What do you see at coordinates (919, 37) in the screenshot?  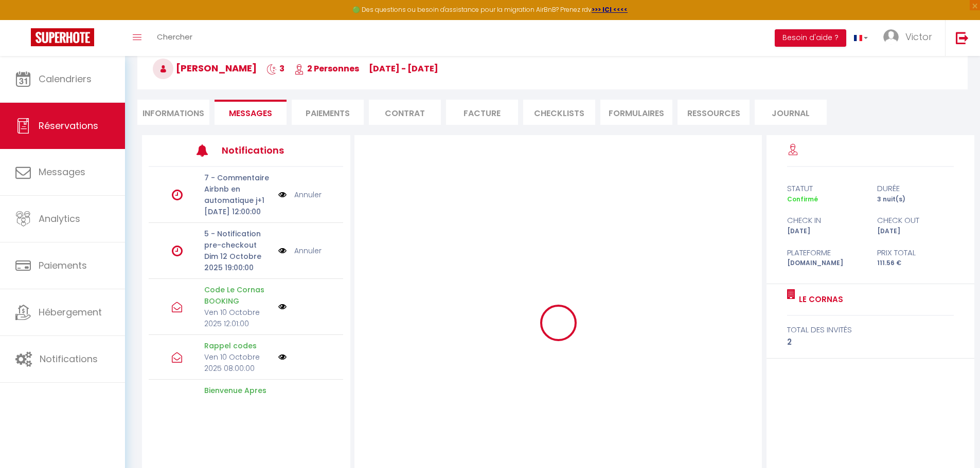 I see `span: Victor` at bounding box center [919, 37].